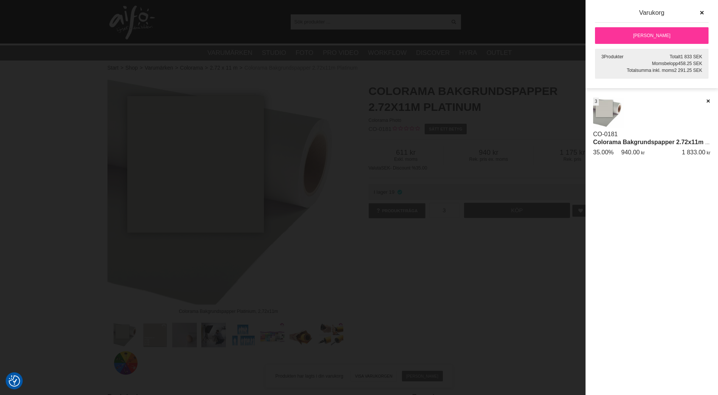 This screenshot has width=718, height=395. What do you see at coordinates (608, 113) in the screenshot?
I see `img: Colorama Bakgrundspapper 2.72x11m Platinum` at bounding box center [608, 113].